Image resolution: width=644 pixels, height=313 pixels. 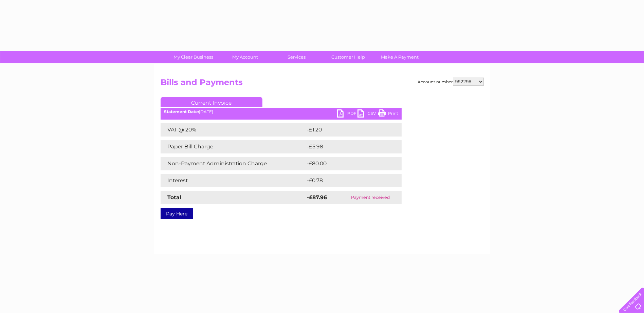 What do you see at coordinates (233, 181) in the screenshot?
I see `td: Interest` at bounding box center [233, 181].